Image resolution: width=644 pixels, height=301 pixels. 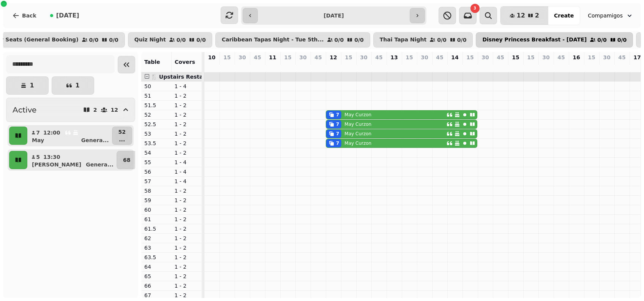 What do you see at coordinates (564, 16) in the screenshot?
I see `span: Create` at bounding box center [564, 16].